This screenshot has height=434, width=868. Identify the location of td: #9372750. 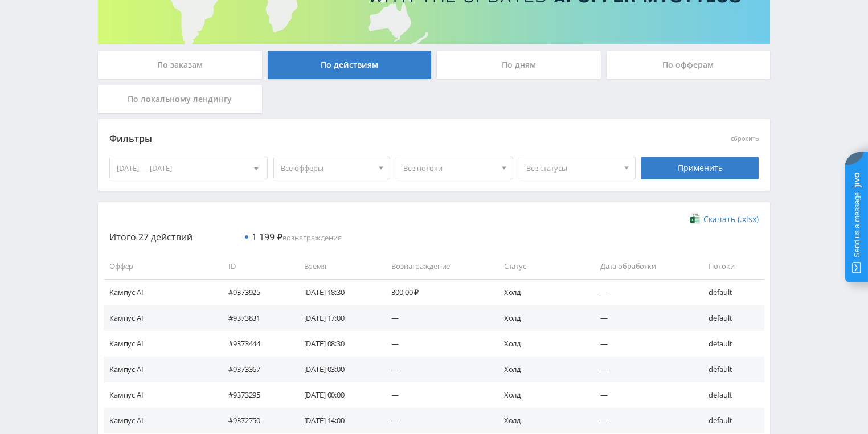
(254, 420).